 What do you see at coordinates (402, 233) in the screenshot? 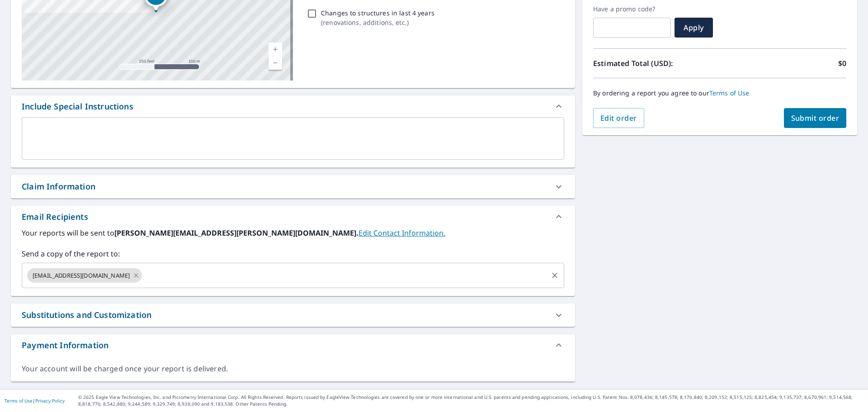
I see `a: EditContactInfo` at bounding box center [402, 233].